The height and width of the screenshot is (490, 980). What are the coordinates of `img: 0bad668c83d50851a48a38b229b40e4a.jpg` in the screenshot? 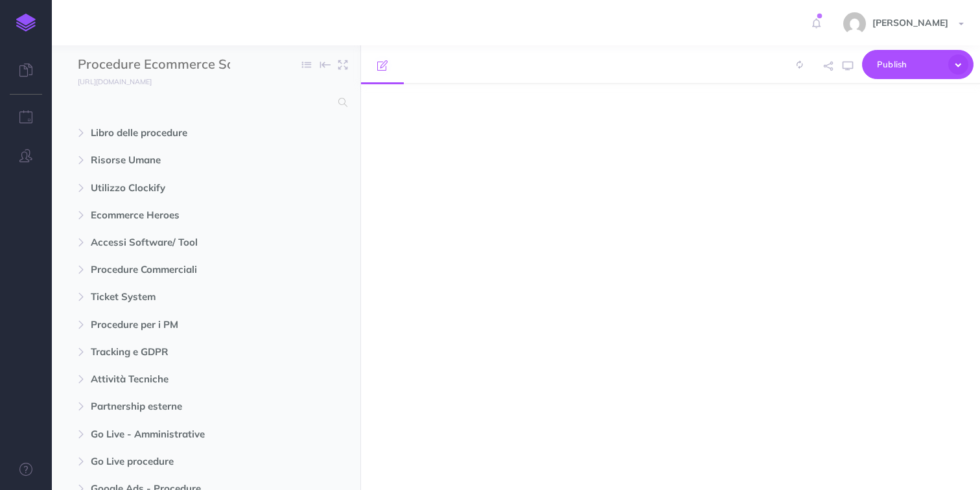 It's located at (854, 23).